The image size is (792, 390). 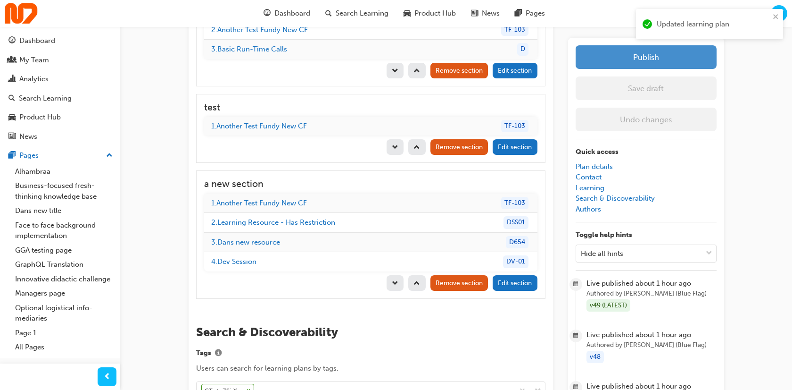 I want to click on h3: test, so click(x=371, y=107).